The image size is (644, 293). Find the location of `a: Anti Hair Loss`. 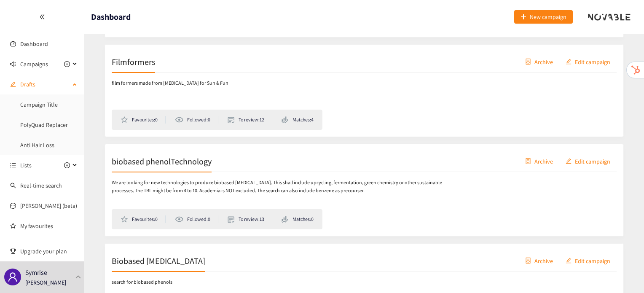

a: Anti Hair Loss is located at coordinates (37, 145).